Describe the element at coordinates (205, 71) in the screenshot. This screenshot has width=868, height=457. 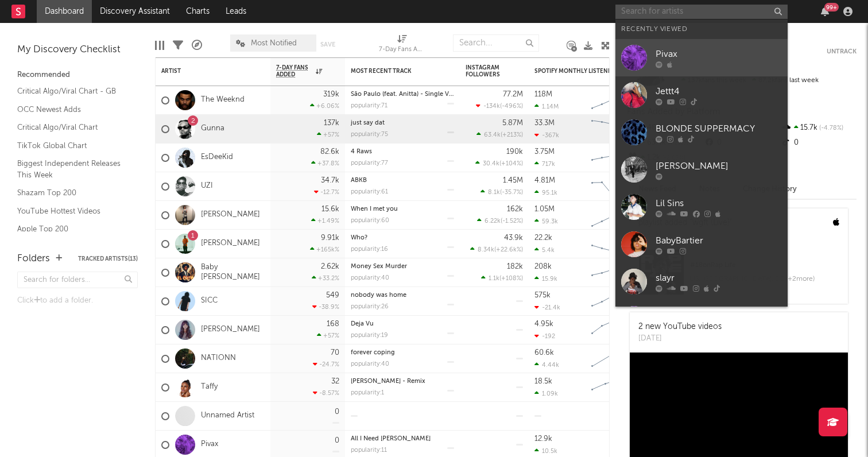
I see `div: Artist` at that location.